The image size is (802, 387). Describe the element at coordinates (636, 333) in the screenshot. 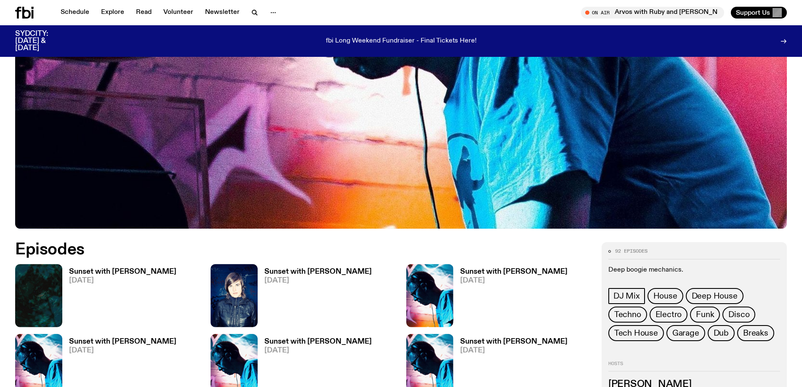

I see `a: Tech House` at that location.